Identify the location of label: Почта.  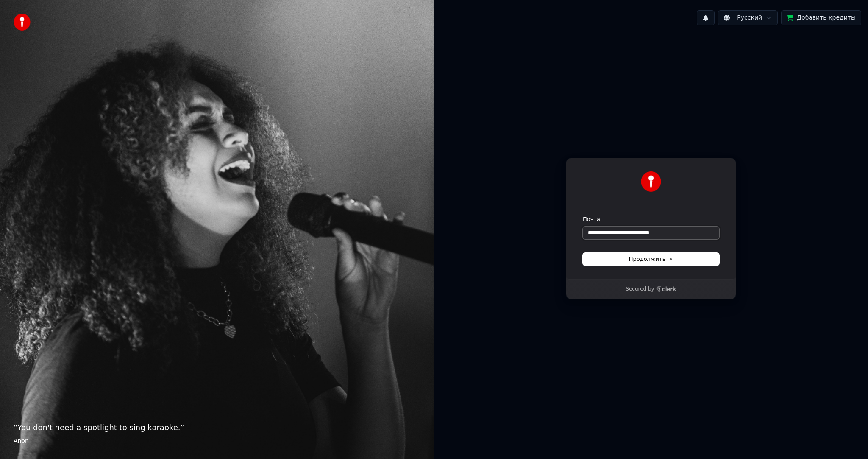
(591, 219).